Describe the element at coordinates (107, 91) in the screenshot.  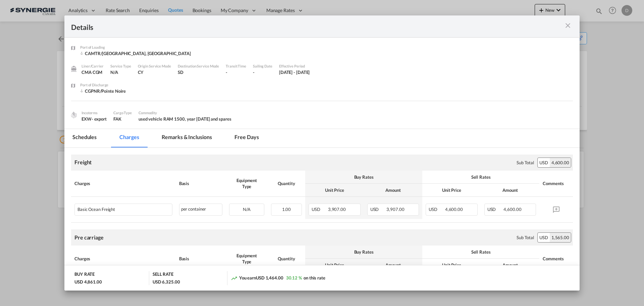
I see `div: CGPNR/Pointe Noire` at that location.